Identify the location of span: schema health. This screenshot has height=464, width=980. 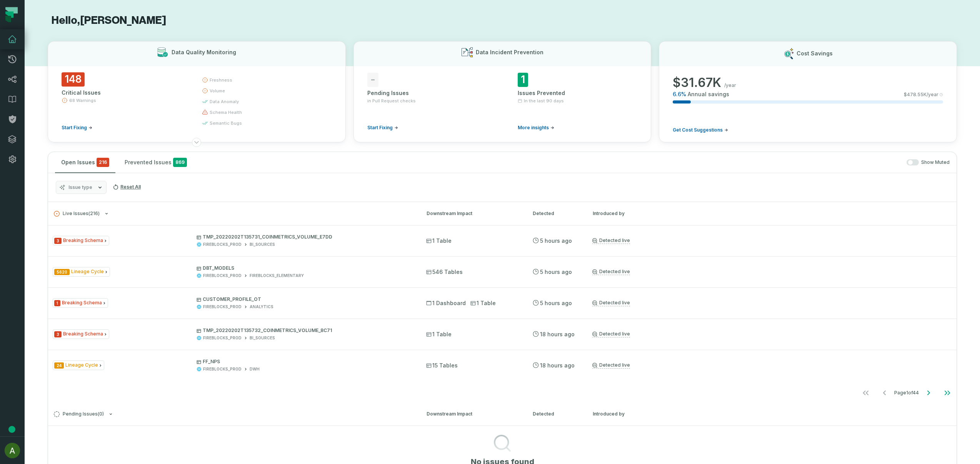
(226, 112).